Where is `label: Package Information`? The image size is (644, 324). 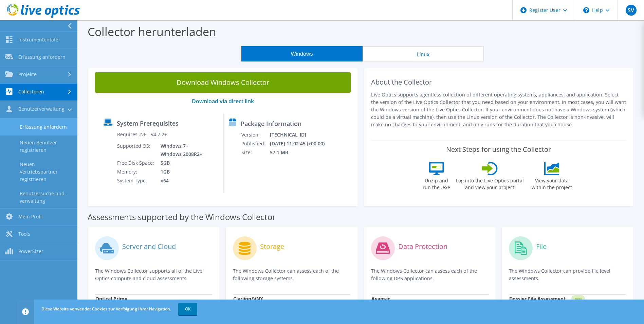 label: Package Information is located at coordinates (271, 124).